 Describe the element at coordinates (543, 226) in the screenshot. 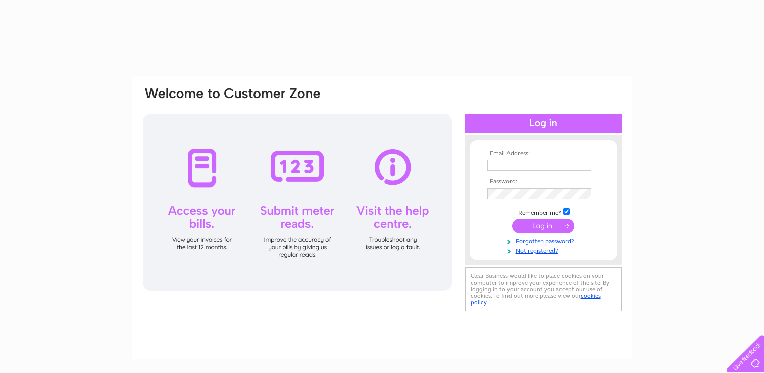

I see `input: Submit` at that location.